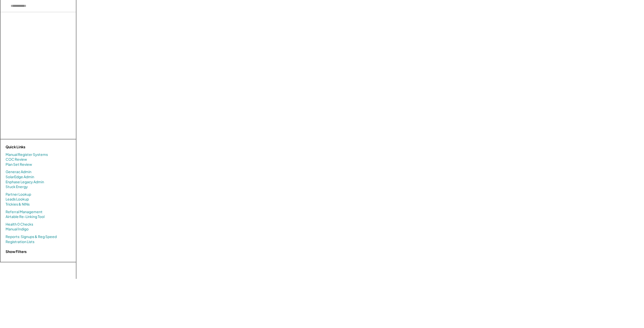 The height and width of the screenshot is (328, 644). Describe the element at coordinates (19, 224) in the screenshot. I see `a: Health 0 Checks` at that location.